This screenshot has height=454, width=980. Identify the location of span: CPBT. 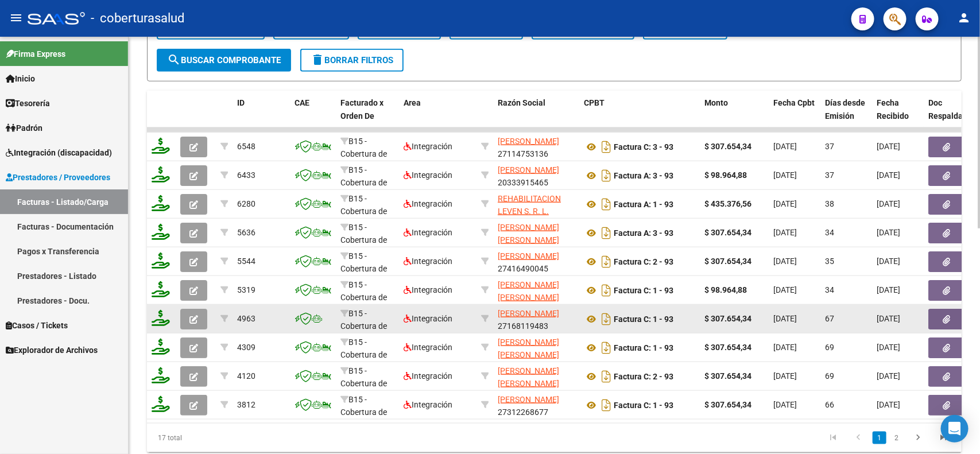
(594, 103).